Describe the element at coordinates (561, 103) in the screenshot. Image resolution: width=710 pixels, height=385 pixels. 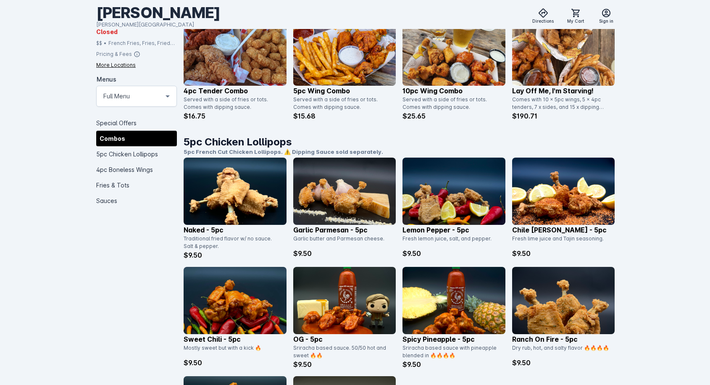
I see `div: Comes with 10 x 5pc wings, 5 x 4pc tenders, 7 x sides, and 15 x dipping sauces` at that location.